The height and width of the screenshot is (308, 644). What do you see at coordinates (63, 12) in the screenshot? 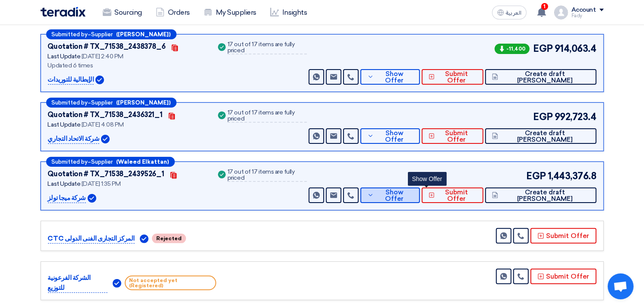
I see `img: Teradix logo` at bounding box center [63, 12].